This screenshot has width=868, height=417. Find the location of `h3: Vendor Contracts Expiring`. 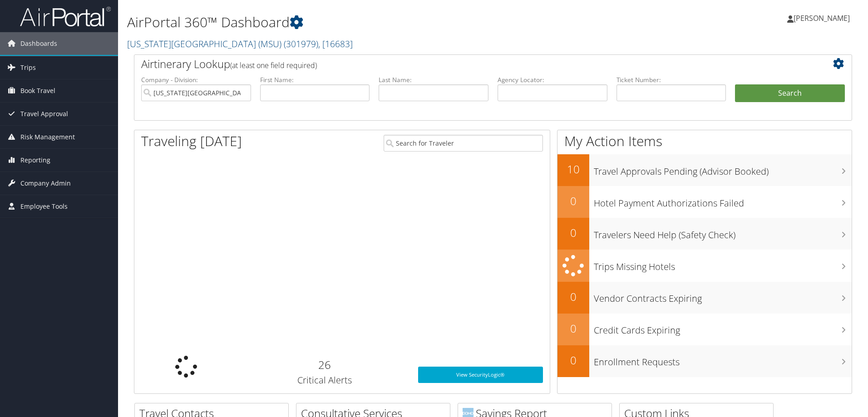

h3: Vendor Contracts Expiring is located at coordinates (723, 297).